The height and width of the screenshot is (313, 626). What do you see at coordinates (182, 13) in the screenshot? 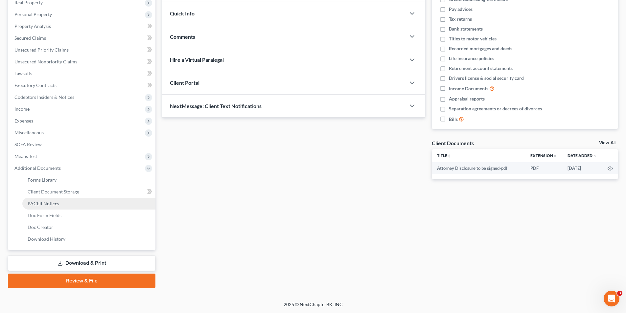
I see `span: Quick Info` at bounding box center [182, 13].